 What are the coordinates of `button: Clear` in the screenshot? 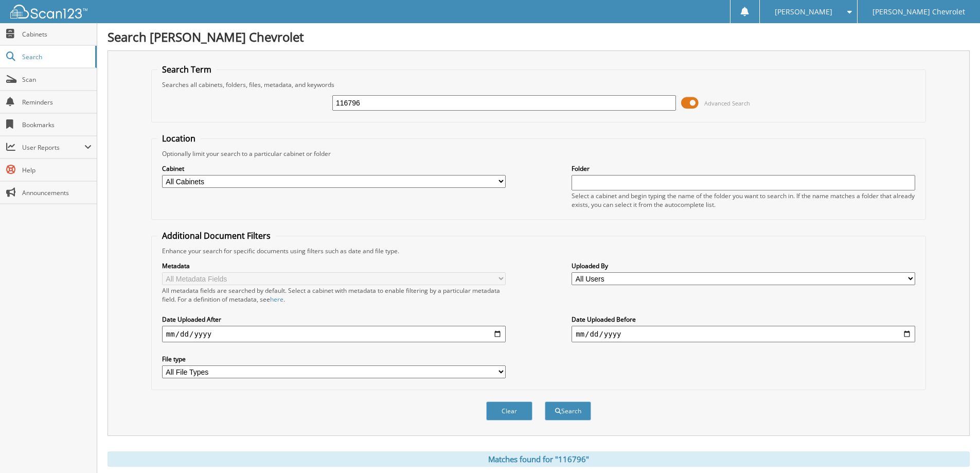 It's located at (509, 411).